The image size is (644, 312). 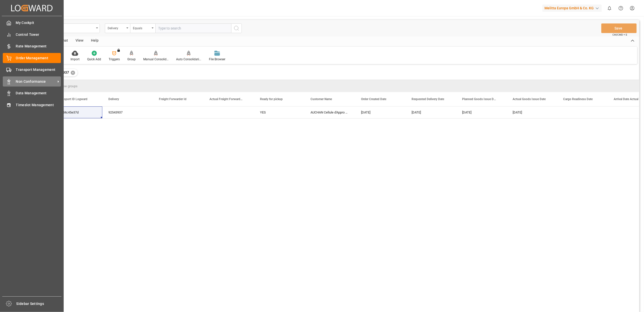 I want to click on div: Equals, so click(x=142, y=27).